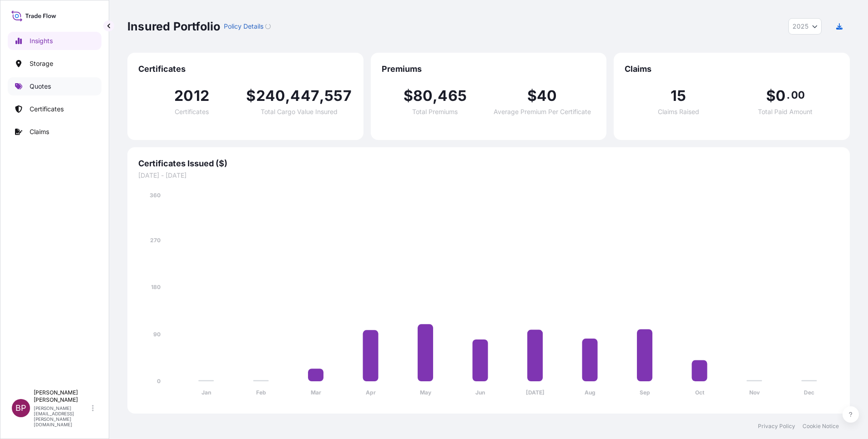 The height and width of the screenshot is (439, 868). Describe the element at coordinates (488, 69) in the screenshot. I see `span: Premiums` at that location.